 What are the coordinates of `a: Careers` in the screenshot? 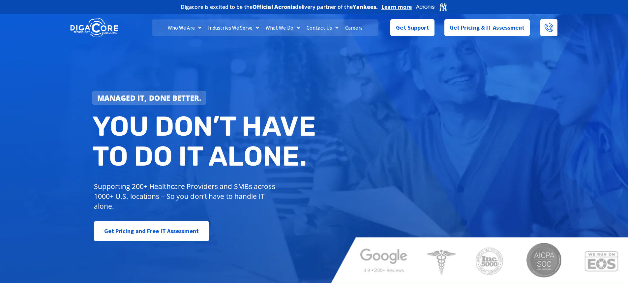 It's located at (354, 28).